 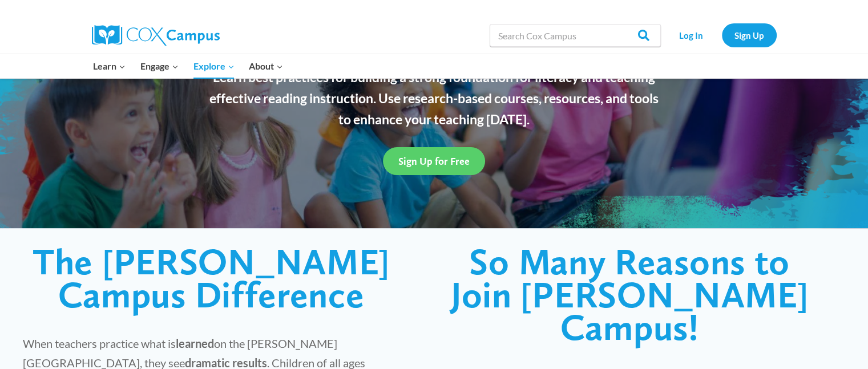 I want to click on nav: Secondary Navigation, so click(x=721, y=35).